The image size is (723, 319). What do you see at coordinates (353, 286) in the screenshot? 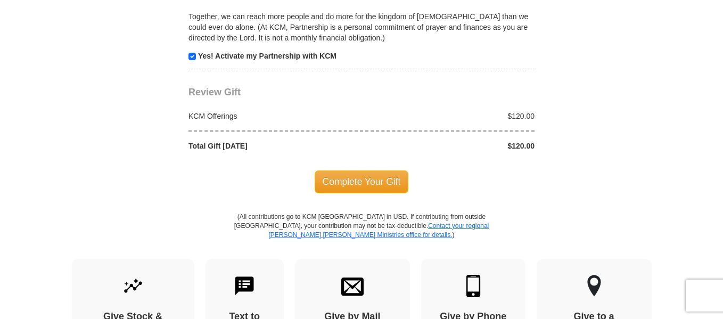
I see `img: envelope.svg` at bounding box center [353, 286].